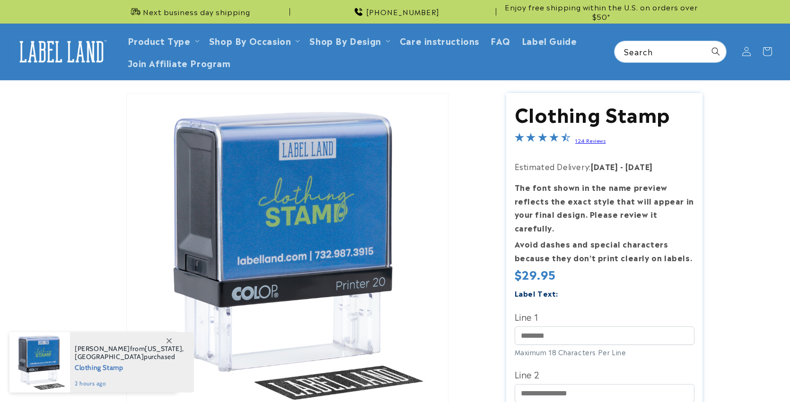 This screenshot has width=790, height=402. I want to click on label: Line 1, so click(604, 317).